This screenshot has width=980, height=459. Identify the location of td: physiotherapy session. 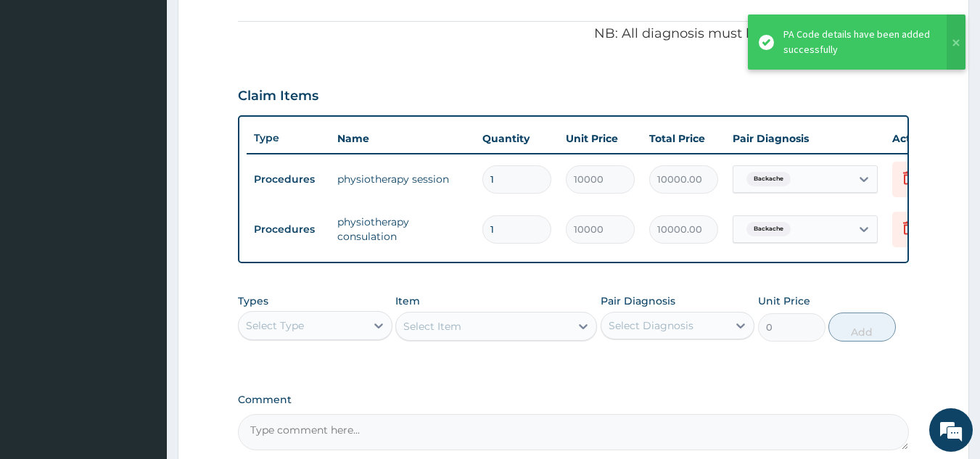
(402, 179).